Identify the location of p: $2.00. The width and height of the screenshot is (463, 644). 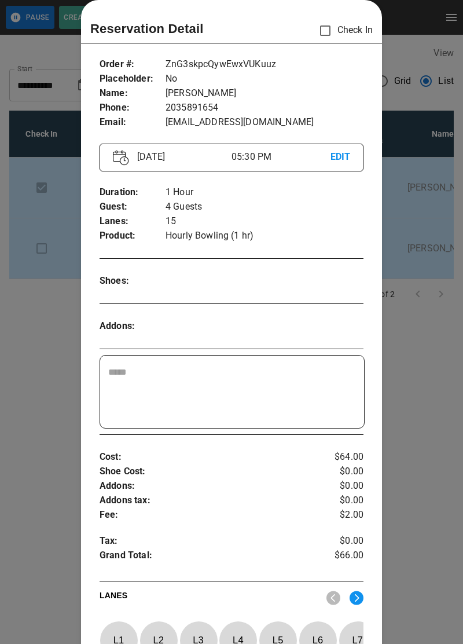
(342, 515).